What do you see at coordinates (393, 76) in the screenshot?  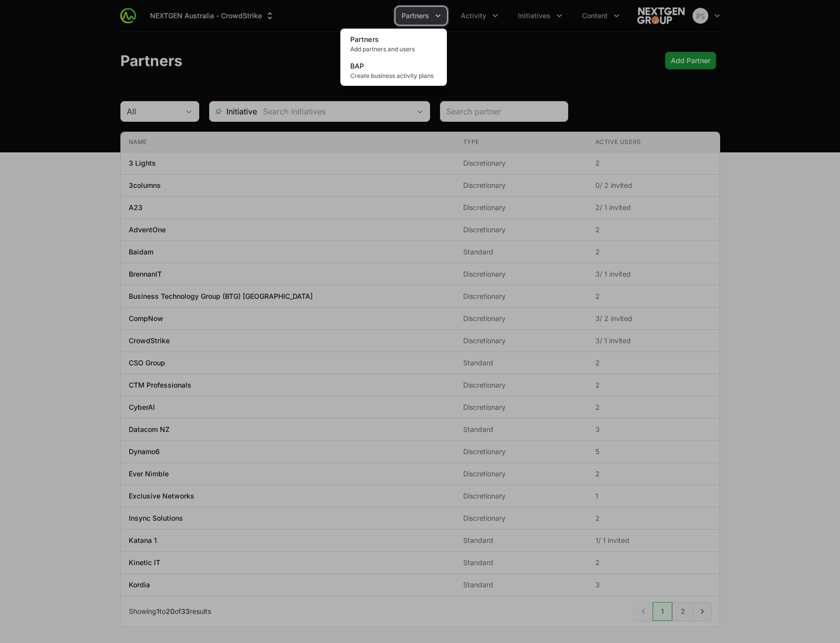 I see `span: Create business activity plans` at bounding box center [393, 76].